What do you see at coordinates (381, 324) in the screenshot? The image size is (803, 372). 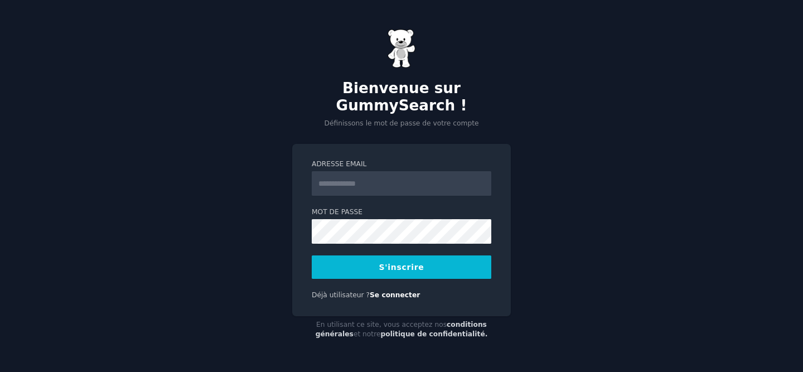 I see `font: En utilisant ce site, vous acceptez nos` at bounding box center [381, 324].